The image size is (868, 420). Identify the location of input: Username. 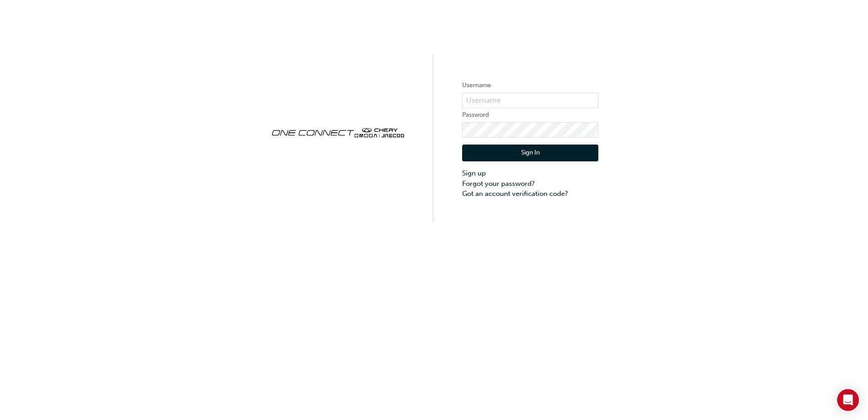
(530, 100).